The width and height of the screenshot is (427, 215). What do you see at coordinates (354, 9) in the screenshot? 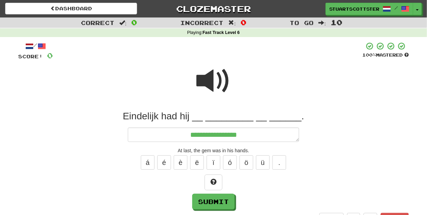
I see `span: stuartscottster` at bounding box center [354, 9].